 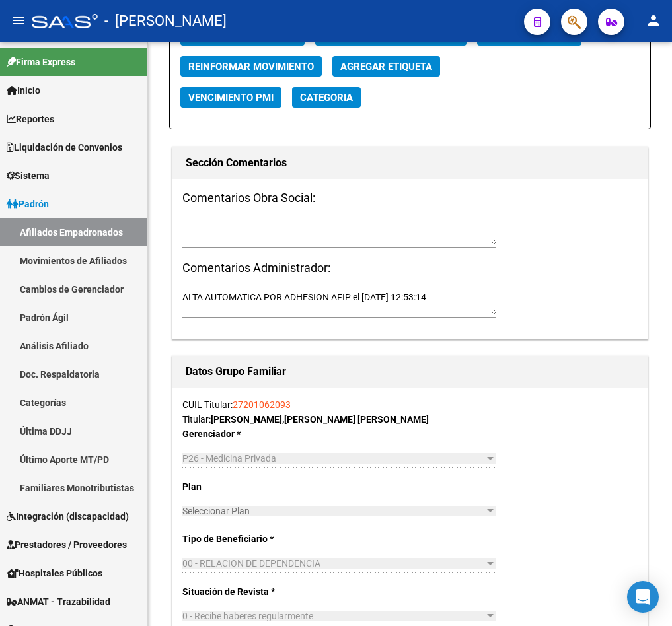 I want to click on h3: Comentarios Administrador:, so click(x=410, y=268).